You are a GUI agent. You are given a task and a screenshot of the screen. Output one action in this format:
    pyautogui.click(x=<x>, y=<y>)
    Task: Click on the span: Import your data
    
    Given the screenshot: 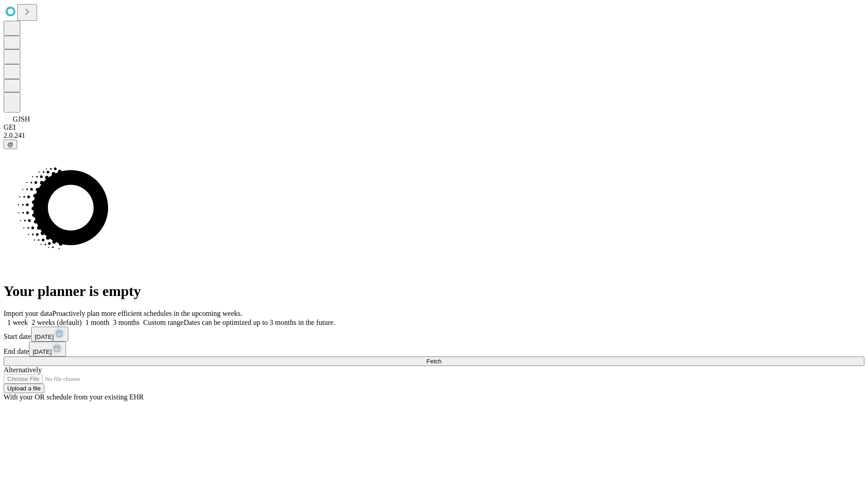 What is the action you would take?
    pyautogui.click(x=28, y=313)
    